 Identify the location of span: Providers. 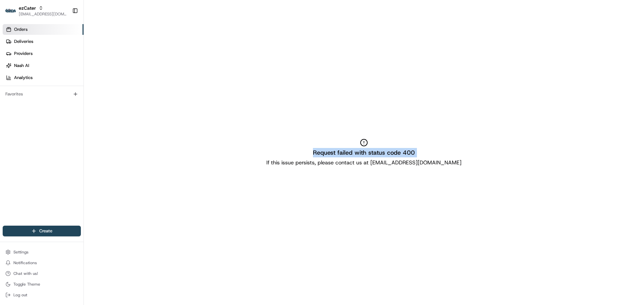
(23, 54).